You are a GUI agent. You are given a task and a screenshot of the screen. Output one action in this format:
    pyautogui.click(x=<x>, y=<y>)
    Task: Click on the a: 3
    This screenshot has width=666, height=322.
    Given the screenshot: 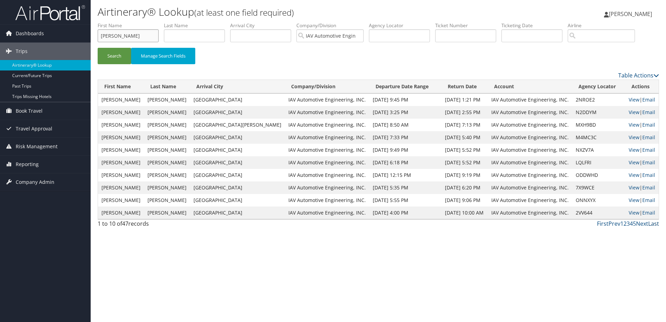 What is the action you would take?
    pyautogui.click(x=628, y=224)
    